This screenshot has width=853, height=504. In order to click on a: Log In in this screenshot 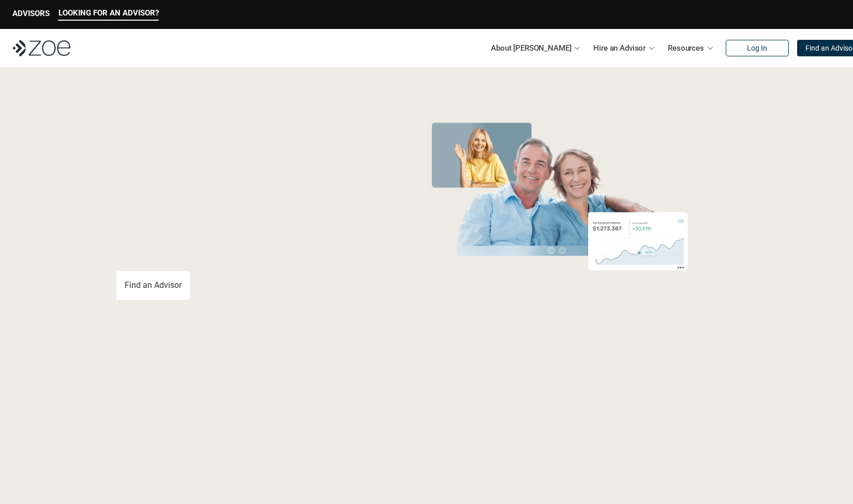, I will do `click(757, 48)`.